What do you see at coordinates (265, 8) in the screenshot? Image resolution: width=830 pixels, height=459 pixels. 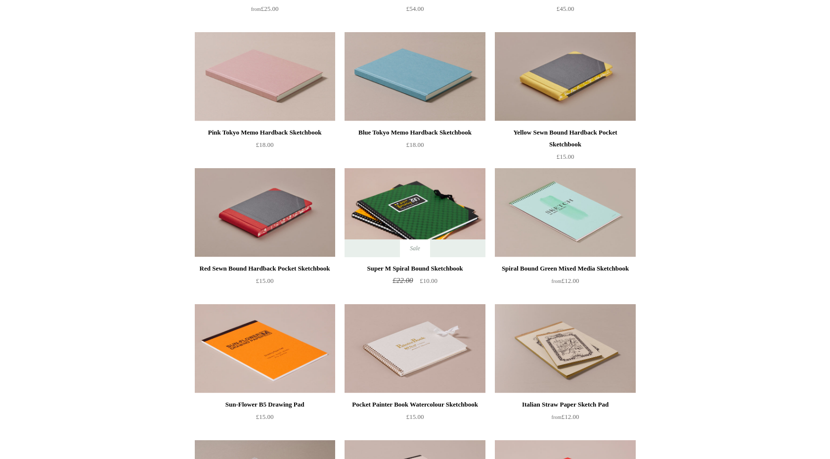 I see `span: £25.00` at bounding box center [265, 8].